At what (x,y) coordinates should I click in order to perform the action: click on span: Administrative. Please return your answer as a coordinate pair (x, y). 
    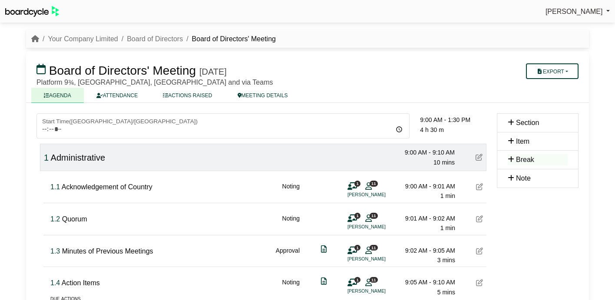
    Looking at the image, I should click on (78, 158).